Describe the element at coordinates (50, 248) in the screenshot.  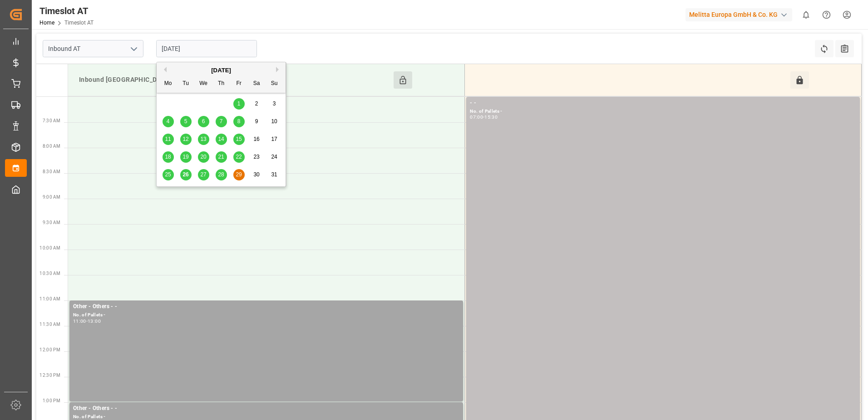
I see `span: 10:00 AM` at that location.